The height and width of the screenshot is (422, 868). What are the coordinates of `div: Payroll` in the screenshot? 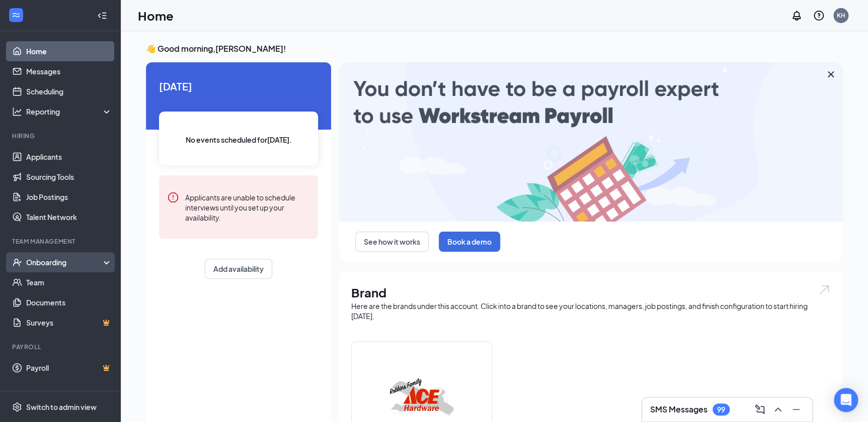 It's located at (61, 347).